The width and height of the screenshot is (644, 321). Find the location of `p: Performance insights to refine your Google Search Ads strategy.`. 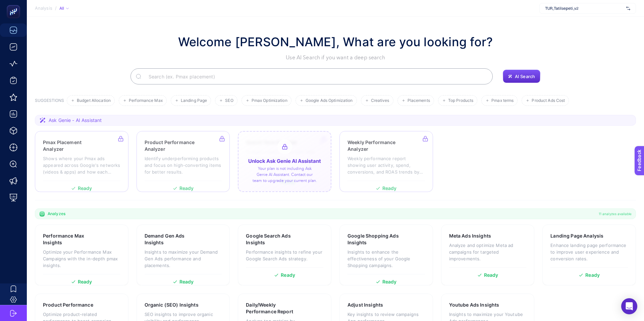

p: Performance insights to refine your Google Search Ads strategy. is located at coordinates (284, 255).